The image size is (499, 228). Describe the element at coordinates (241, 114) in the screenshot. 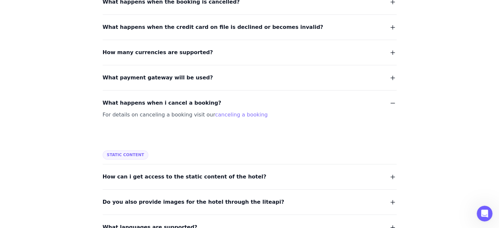

I see `a: canceling a booking` at that location.